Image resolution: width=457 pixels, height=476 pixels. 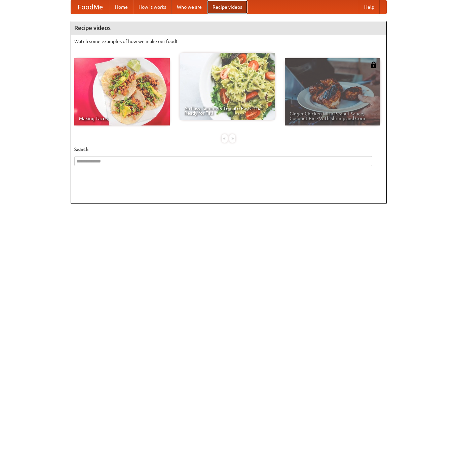 What do you see at coordinates (122, 119) in the screenshot?
I see `span: Making Tacos` at bounding box center [122, 119].